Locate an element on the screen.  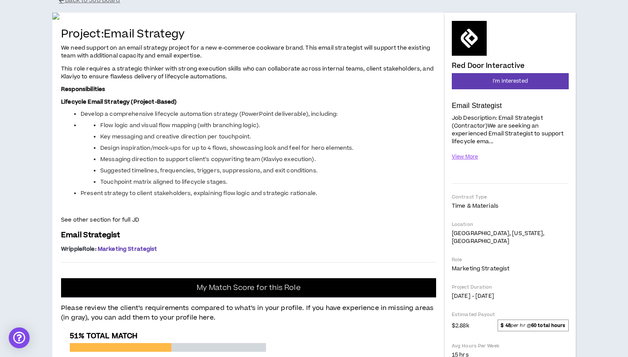
p: Please review the client’s requirements compared to what’s in your profile. If you have experienc... is located at coordinates (248, 311).